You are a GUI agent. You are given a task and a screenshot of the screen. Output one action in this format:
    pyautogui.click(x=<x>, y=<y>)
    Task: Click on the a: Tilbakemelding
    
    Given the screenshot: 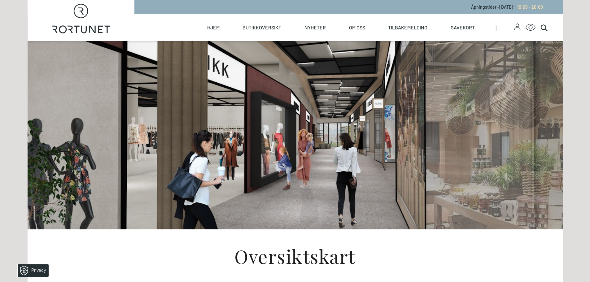 What is the action you would take?
    pyautogui.click(x=407, y=28)
    